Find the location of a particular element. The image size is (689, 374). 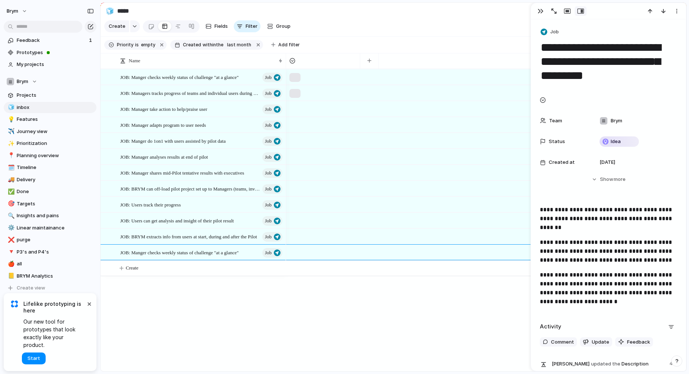

a: 💡Features is located at coordinates (50, 119).